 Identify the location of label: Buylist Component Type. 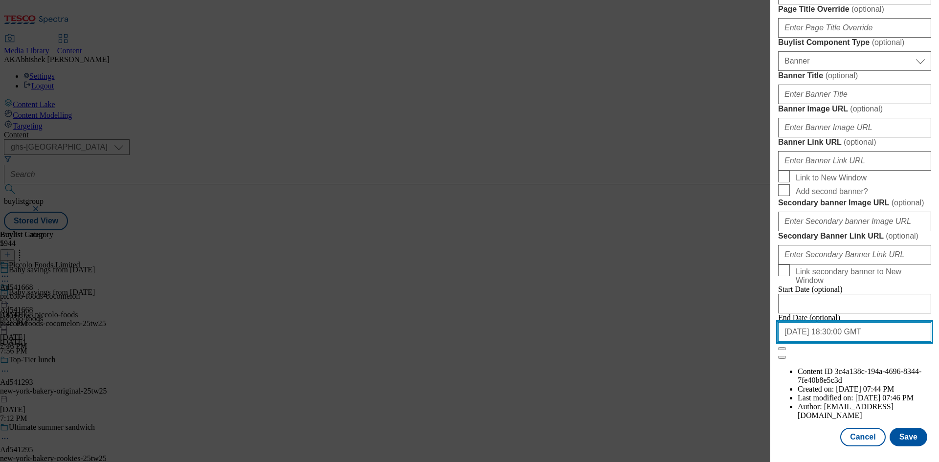
(855, 43).